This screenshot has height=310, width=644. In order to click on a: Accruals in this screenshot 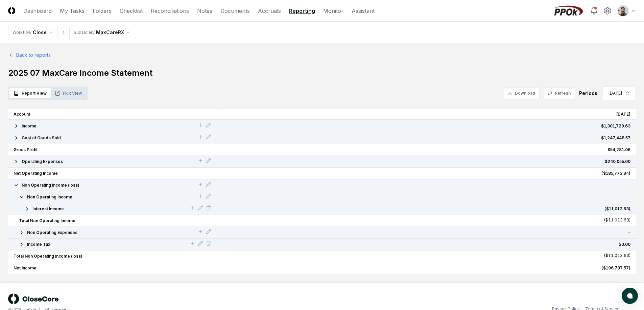, I will do `click(269, 11)`.